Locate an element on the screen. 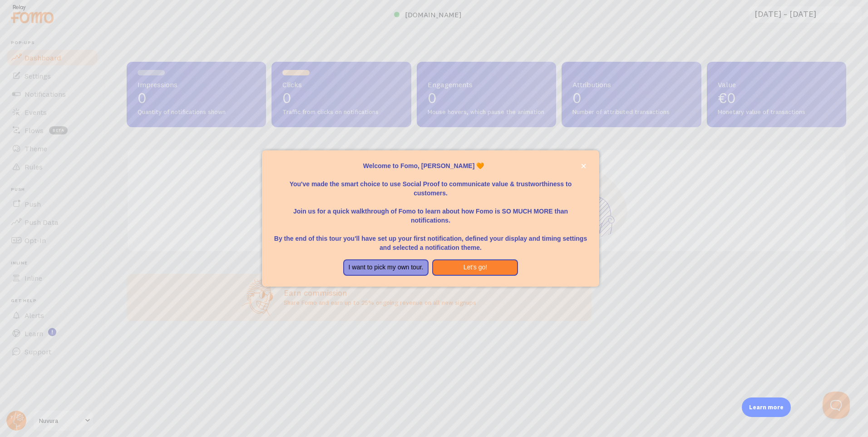  p: Join us for a quick walkthrough of Fomo to learn about how Fomo is SO MUCH MORE than notifications. is located at coordinates (430, 211).